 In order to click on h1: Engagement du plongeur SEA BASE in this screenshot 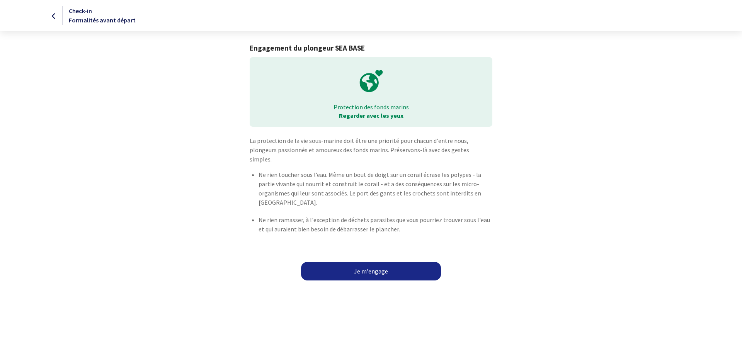, I will do `click(371, 48)`.